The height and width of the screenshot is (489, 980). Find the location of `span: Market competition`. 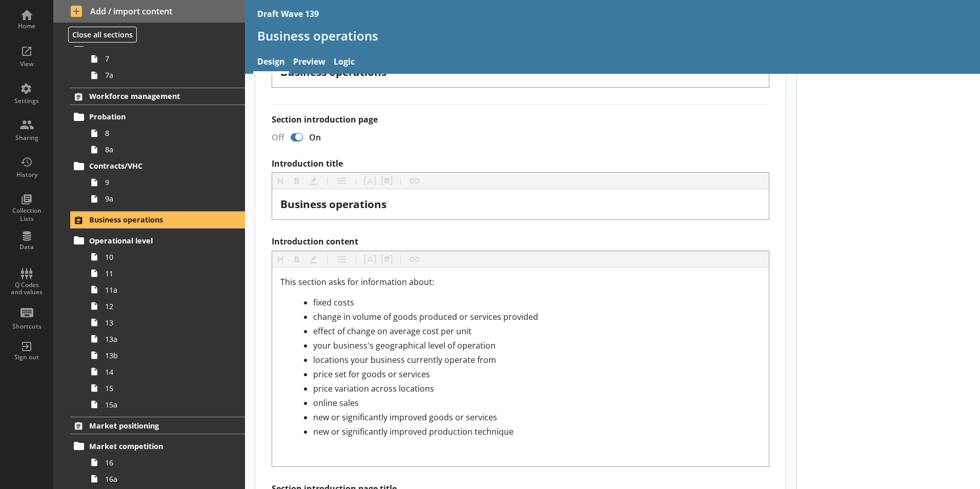

span: Market competition is located at coordinates (152, 446).